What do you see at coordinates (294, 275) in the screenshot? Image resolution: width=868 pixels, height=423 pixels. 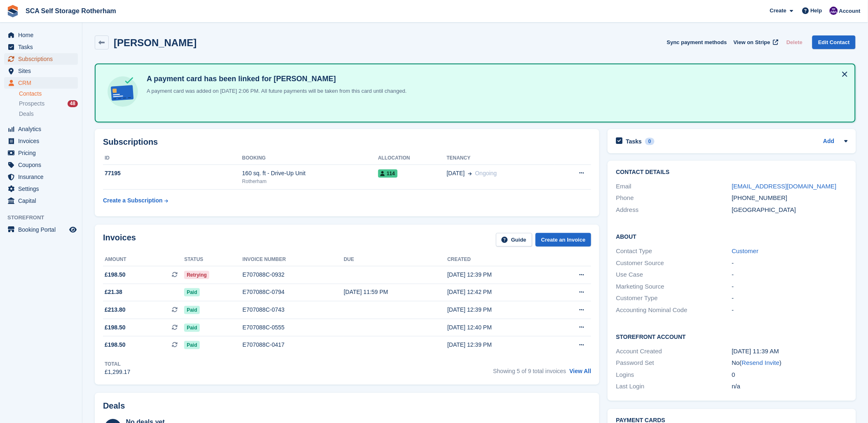 I see `div: E707088C-0932` at bounding box center [294, 275].